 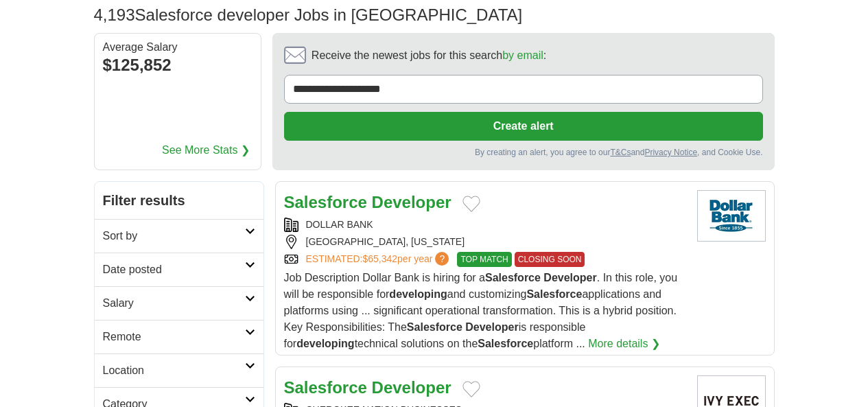 What do you see at coordinates (379, 259) in the screenshot?
I see `span: $65,342` at bounding box center [379, 259].